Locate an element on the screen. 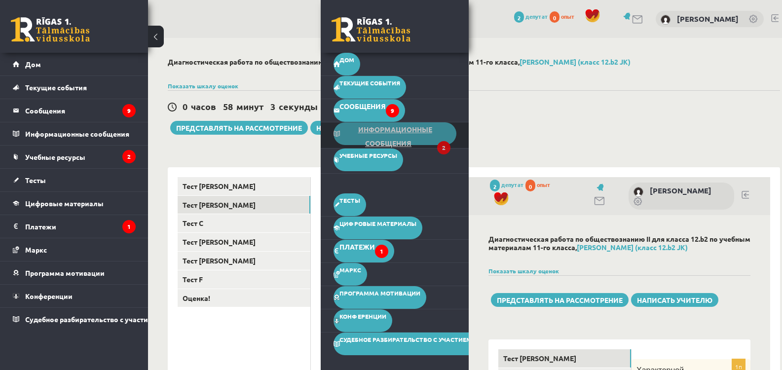 The image size is (782, 370). a: Дом is located at coordinates (74, 64).